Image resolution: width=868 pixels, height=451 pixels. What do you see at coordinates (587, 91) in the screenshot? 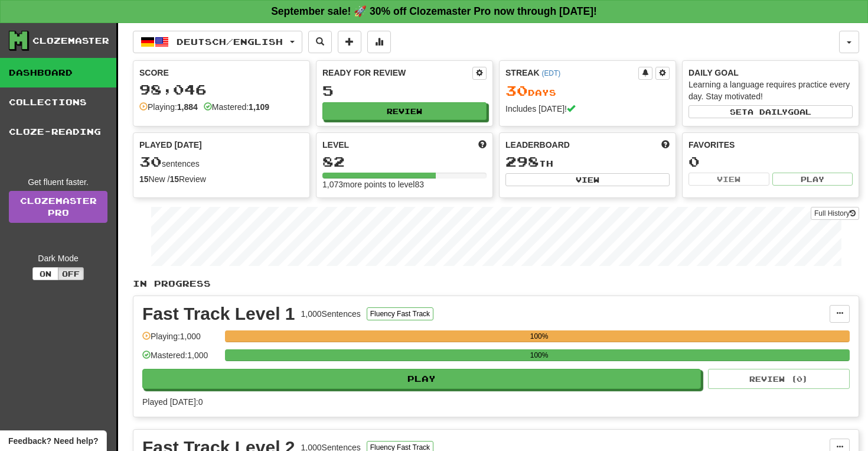
I see `div: Day s` at bounding box center [587, 91].